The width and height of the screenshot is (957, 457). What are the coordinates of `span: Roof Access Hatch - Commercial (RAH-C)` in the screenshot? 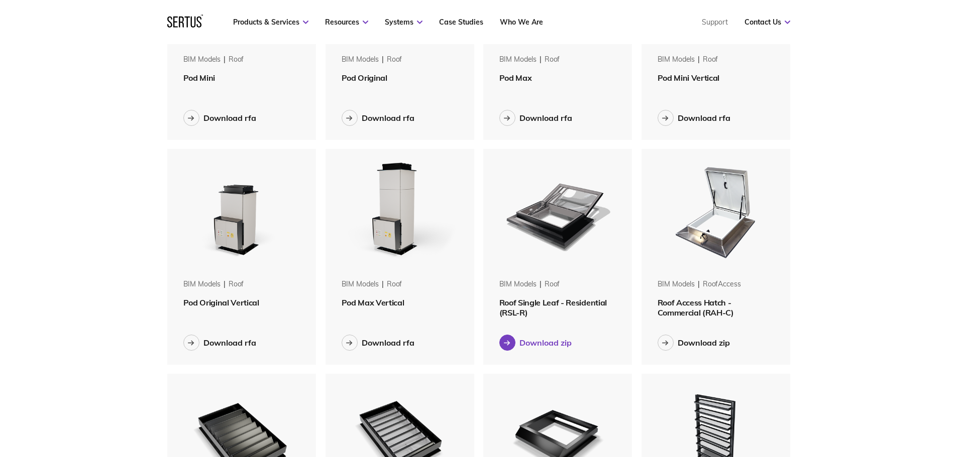 It's located at (696, 308).